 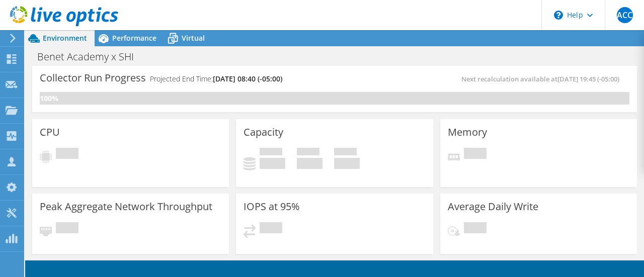 I want to click on span: Performance, so click(x=134, y=38).